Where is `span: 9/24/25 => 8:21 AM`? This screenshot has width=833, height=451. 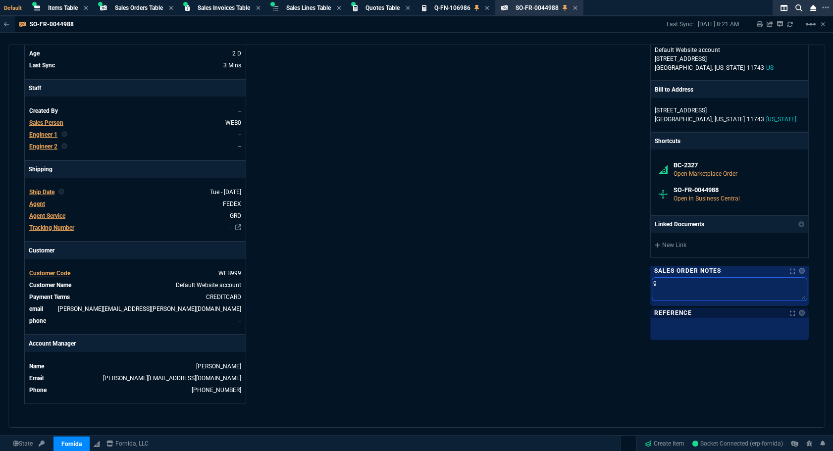
span: 9/24/25 => 8:21 AM is located at coordinates (232, 65).